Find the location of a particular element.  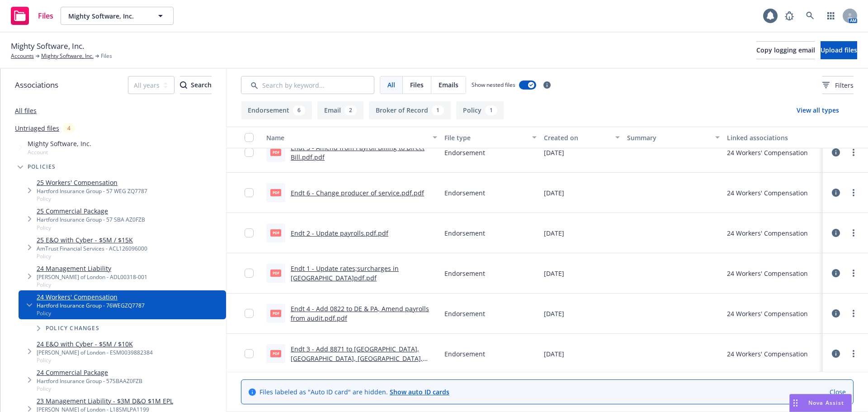

button: Endorsement is located at coordinates (276, 110).